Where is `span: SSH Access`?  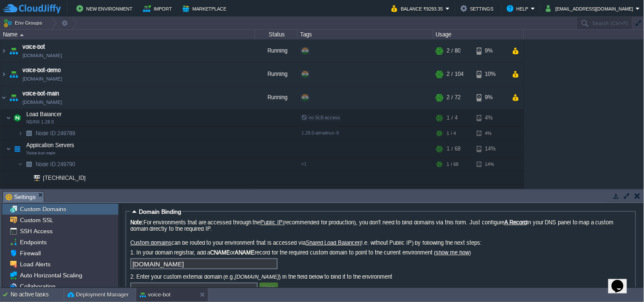 span: SSH Access is located at coordinates (36, 231).